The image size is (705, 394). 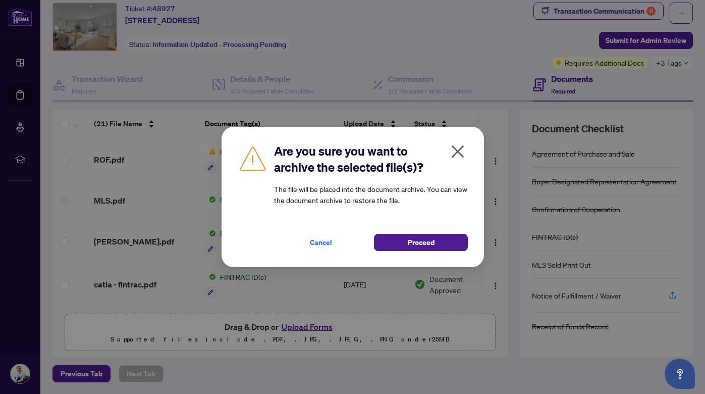 I want to click on span: close, so click(x=458, y=151).